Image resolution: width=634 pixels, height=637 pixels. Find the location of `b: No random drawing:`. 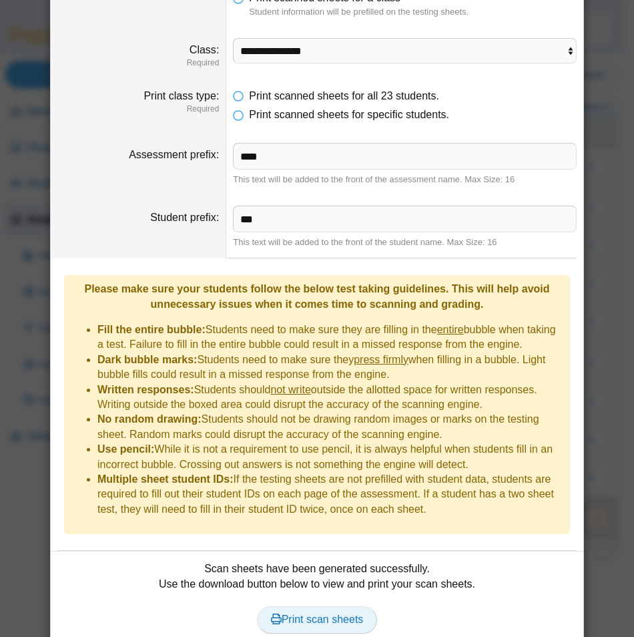

b: No random drawing: is located at coordinates (150, 419).